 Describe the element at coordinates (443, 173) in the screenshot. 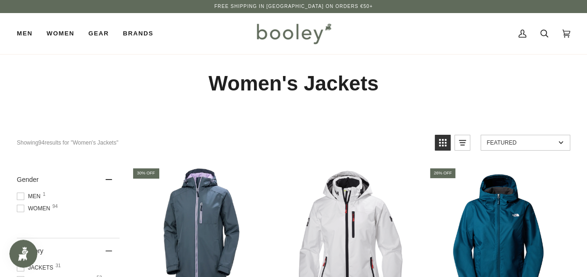

I see `div: 26% off` at that location.